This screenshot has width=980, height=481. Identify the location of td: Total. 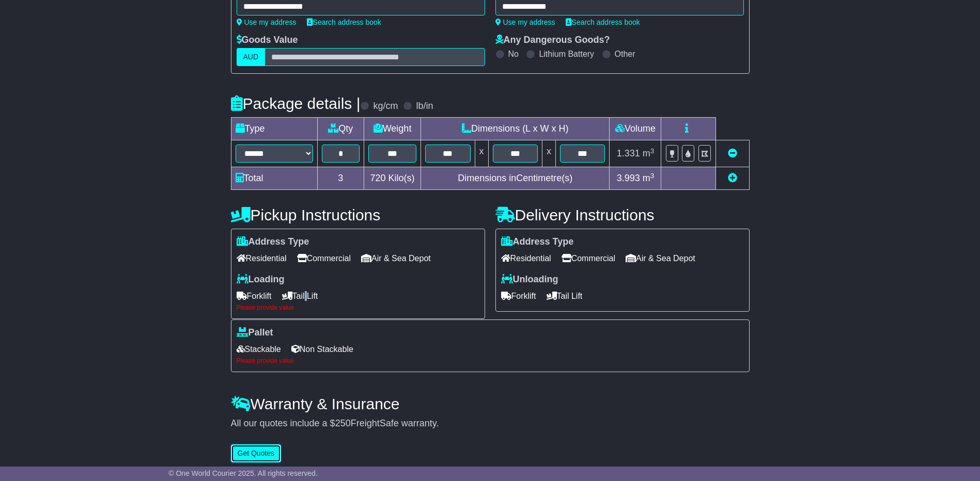
(274, 179).